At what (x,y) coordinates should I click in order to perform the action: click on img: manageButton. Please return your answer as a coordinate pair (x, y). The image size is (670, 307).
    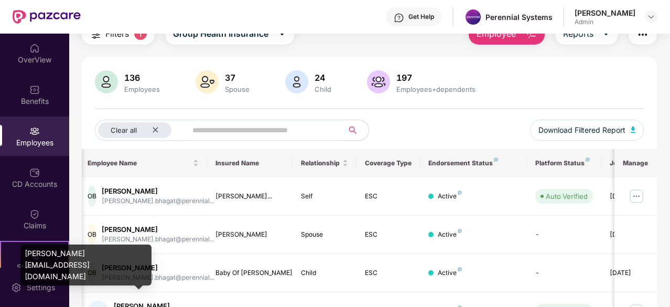
    Looking at the image, I should click on (637, 196).